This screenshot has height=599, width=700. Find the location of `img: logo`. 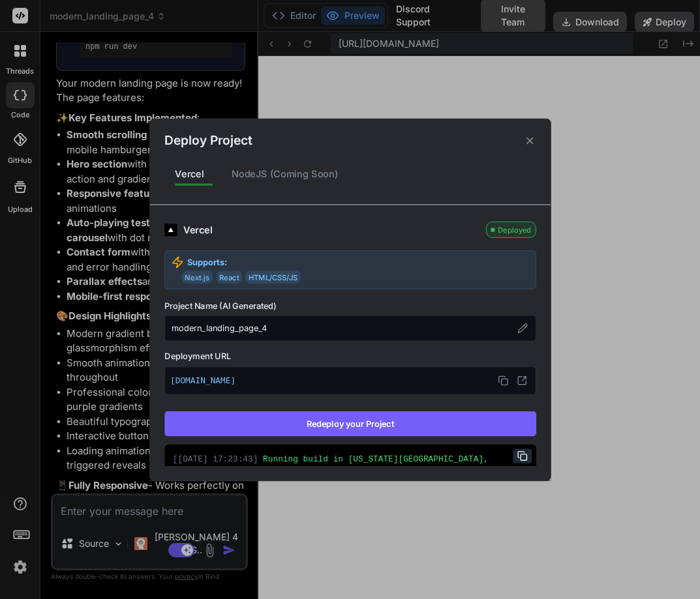

img: logo is located at coordinates (171, 229).